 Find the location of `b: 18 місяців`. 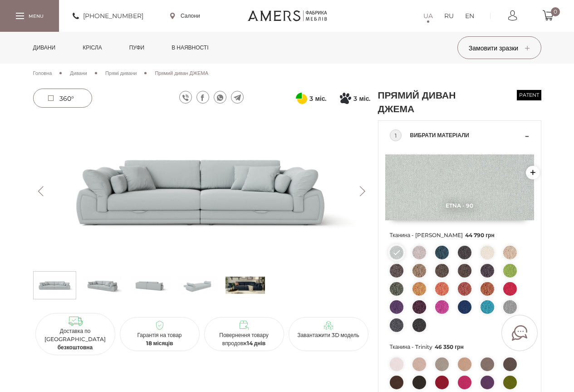

b: 18 місяців is located at coordinates (160, 343).